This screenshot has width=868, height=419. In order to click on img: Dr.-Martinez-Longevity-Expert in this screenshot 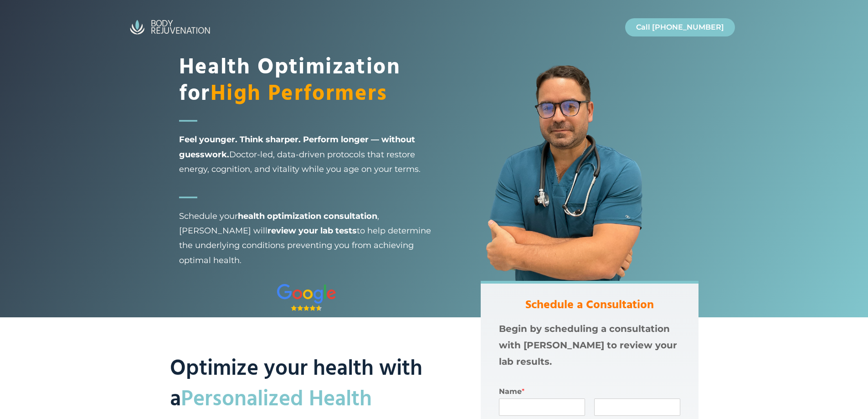, I will do `click(562, 186)`.